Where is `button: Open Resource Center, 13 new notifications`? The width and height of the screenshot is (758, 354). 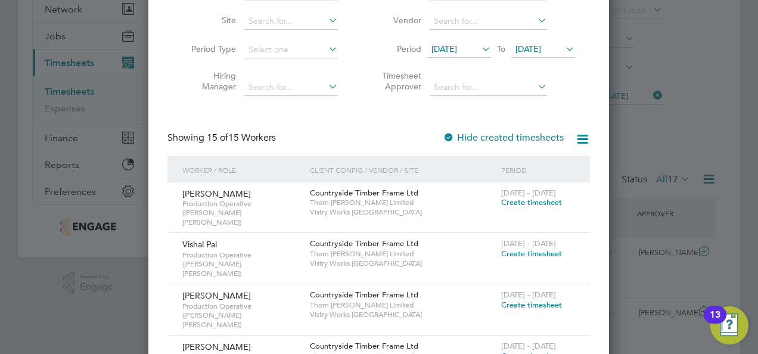 button: Open Resource Center, 13 new notifications is located at coordinates (729, 325).